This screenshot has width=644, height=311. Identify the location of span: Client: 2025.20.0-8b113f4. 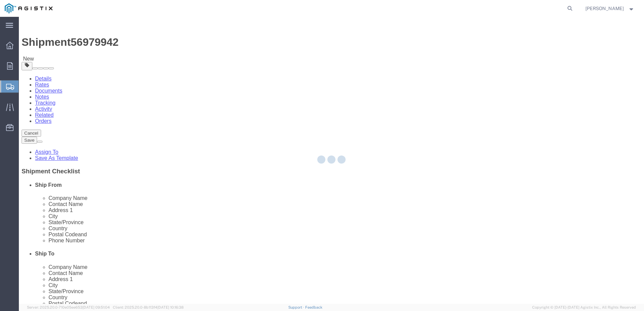
(148, 307).